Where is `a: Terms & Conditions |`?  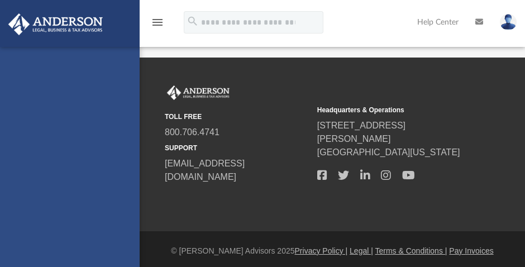
a: Terms & Conditions | is located at coordinates (411, 251).